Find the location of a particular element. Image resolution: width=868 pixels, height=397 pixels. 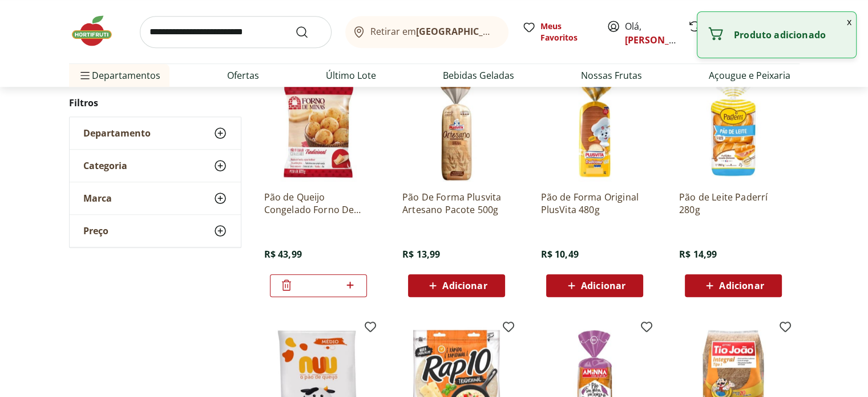

img: Pão de Leite Paderrí 280g is located at coordinates (734, 128).